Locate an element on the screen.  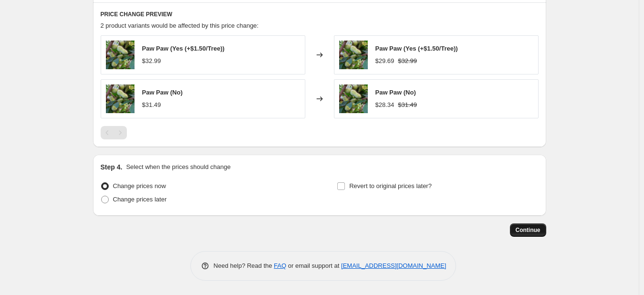
span: Change prices later is located at coordinates (140, 199).